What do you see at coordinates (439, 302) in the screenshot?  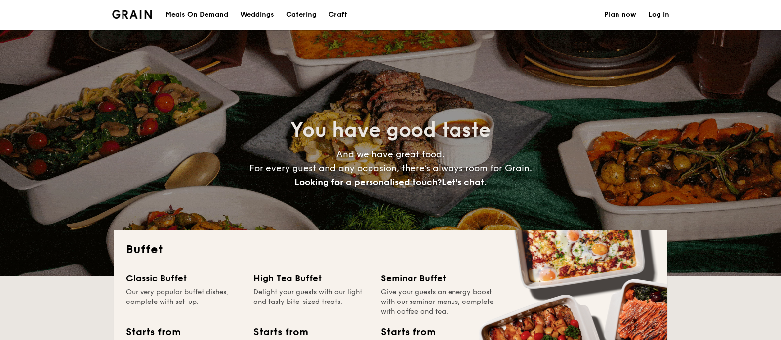 I see `div: Give your guests an energy boost with our seminar menus, complete with coffee and tea.` at bounding box center [439, 302].